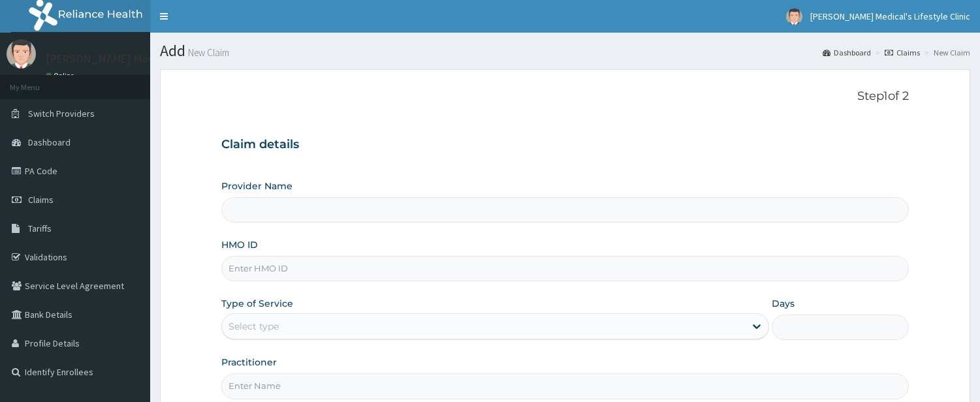  I want to click on label: Practitioner, so click(248, 362).